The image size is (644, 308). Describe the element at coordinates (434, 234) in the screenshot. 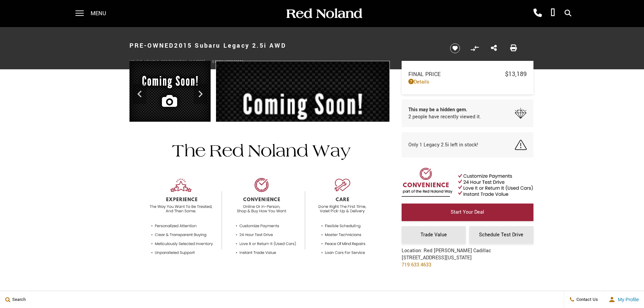

I see `span: Trade Value` at that location.